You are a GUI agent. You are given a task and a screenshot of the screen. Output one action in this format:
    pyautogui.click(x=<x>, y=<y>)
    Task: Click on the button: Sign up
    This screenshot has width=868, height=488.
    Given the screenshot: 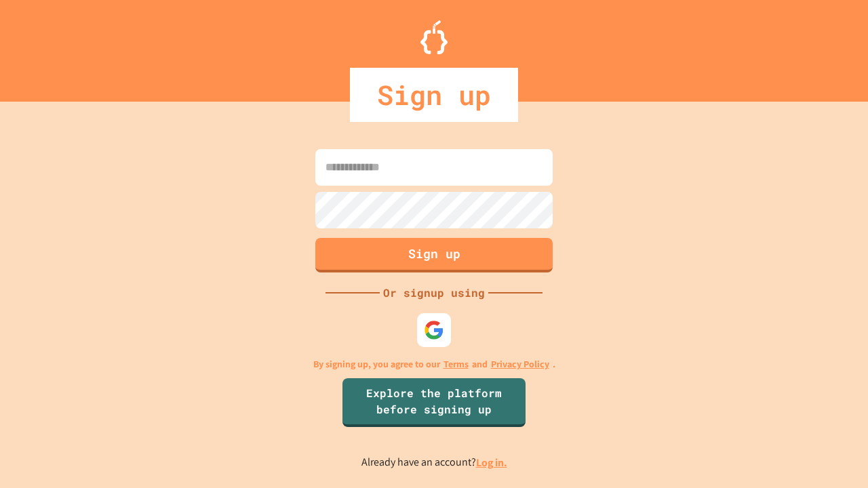 What is the action you would take?
    pyautogui.click(x=434, y=255)
    